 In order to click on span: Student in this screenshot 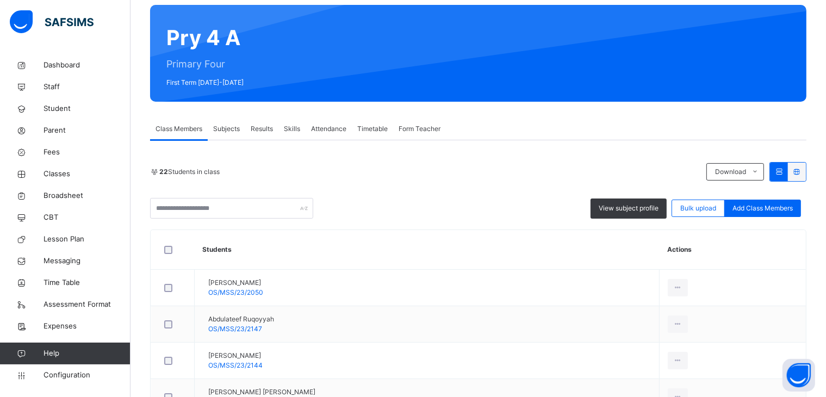, I will do `click(87, 109)`.